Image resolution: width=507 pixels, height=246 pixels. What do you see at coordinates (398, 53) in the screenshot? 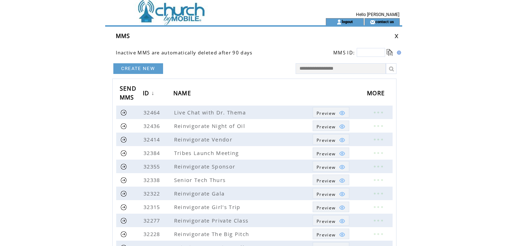
I see `img: help.gif` at bounding box center [398, 53].